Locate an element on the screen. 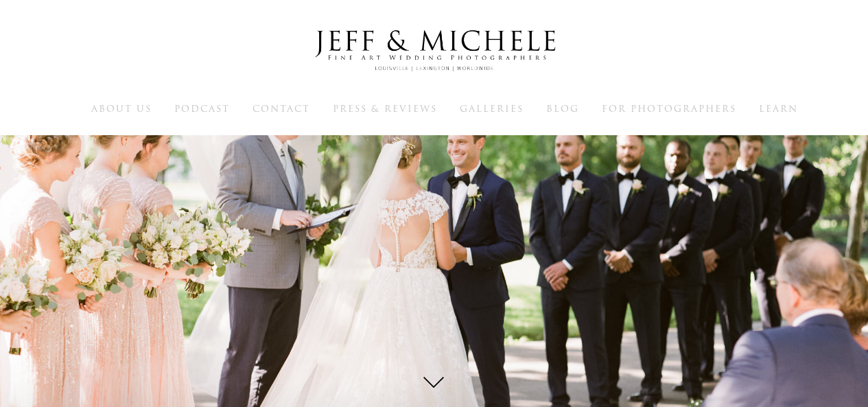 Image resolution: width=868 pixels, height=407 pixels. a: For Photographers is located at coordinates (669, 108).